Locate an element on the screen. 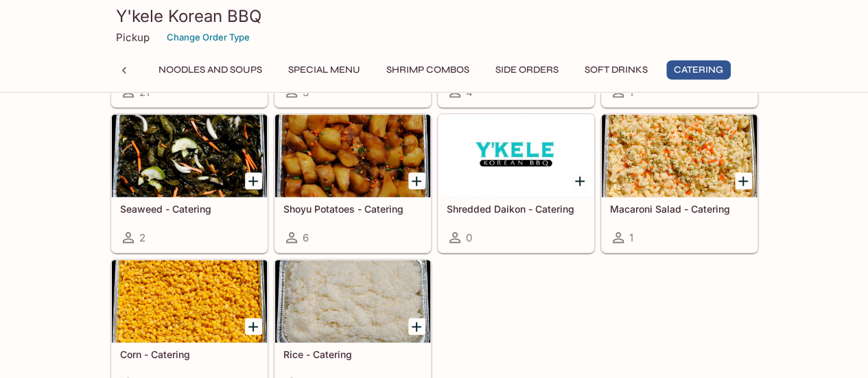 The image size is (868, 378). a: Seaweed - Catering2 is located at coordinates (189, 183).